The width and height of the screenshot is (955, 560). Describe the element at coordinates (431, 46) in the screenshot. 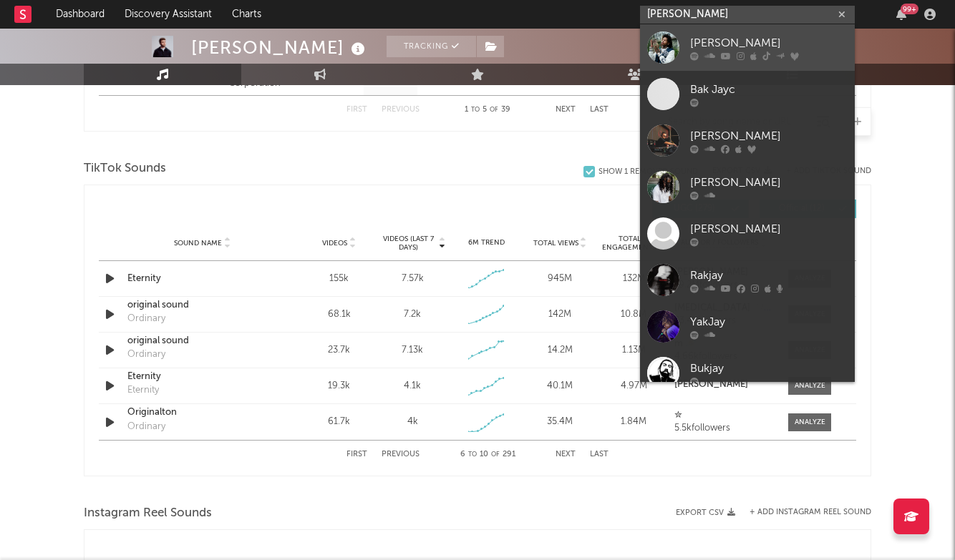

I see `button: Tracking` at that location.